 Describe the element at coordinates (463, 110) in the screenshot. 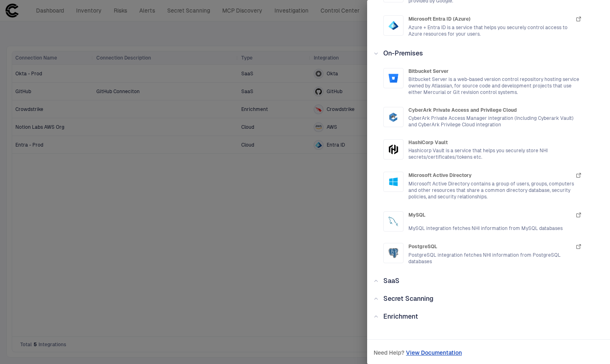

I see `span: CyberArk Private Access and Privilege Cloud` at that location.